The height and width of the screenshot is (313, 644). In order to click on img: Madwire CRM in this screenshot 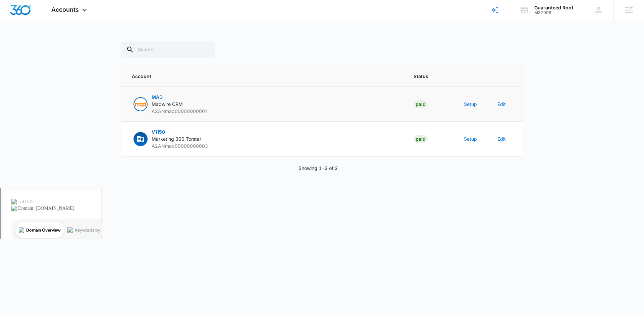, I will do `click(141, 104)`.